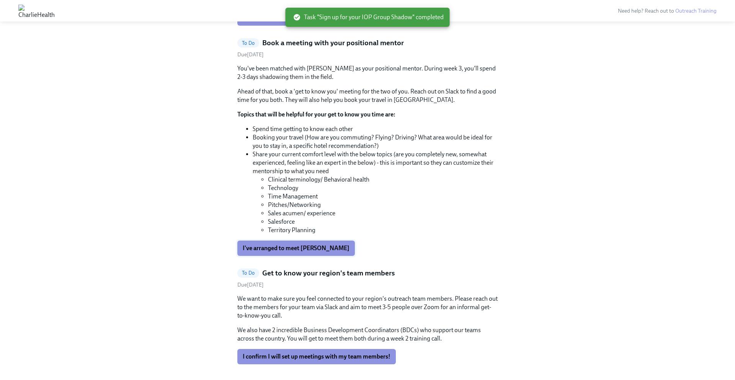 This screenshot has height=380, width=735. Describe the element at coordinates (383, 180) in the screenshot. I see `li: Clinical terminology/ Behavioral health` at that location.